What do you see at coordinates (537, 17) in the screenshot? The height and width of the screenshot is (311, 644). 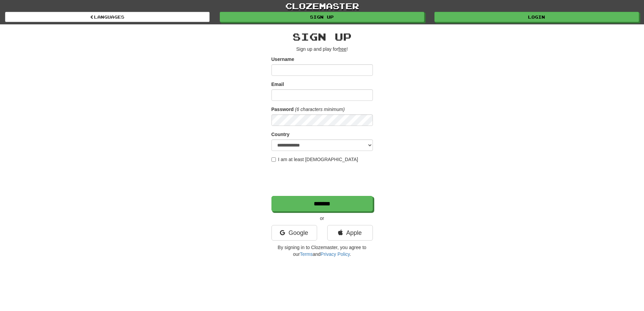 I see `a: Login` at bounding box center [537, 17].